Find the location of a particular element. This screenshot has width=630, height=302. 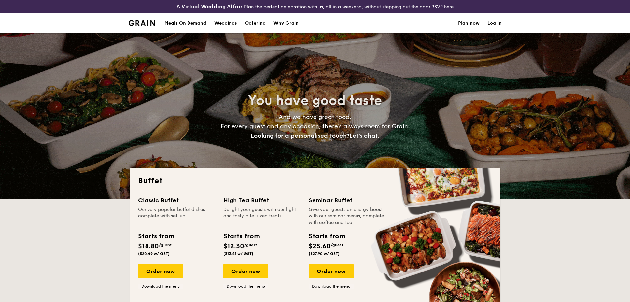

div: Give your guests an energy boost with our seminar menus, complete with coffee and tea. is located at coordinates (348, 216).